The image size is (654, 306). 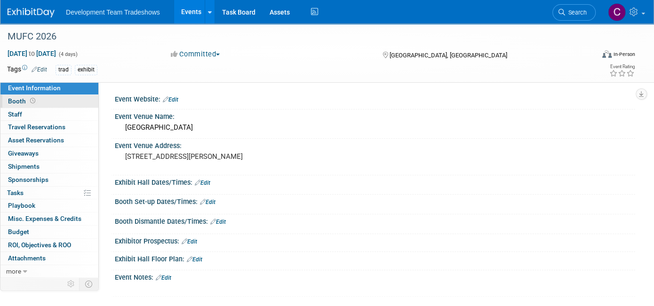 What do you see at coordinates (375, 221) in the screenshot?
I see `div: Booth Dismantle Dates/Times:` at bounding box center [375, 221].